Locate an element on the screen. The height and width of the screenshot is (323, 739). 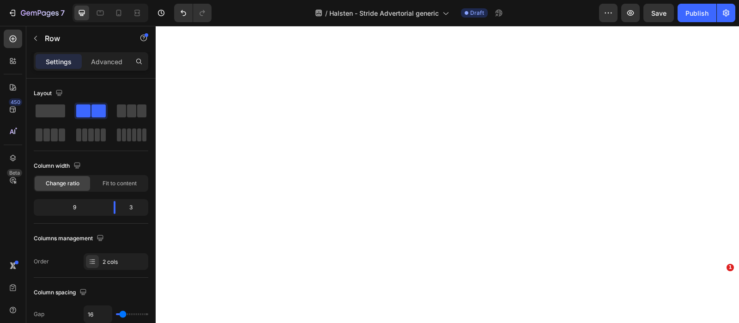
button: Publish is located at coordinates (697, 13).